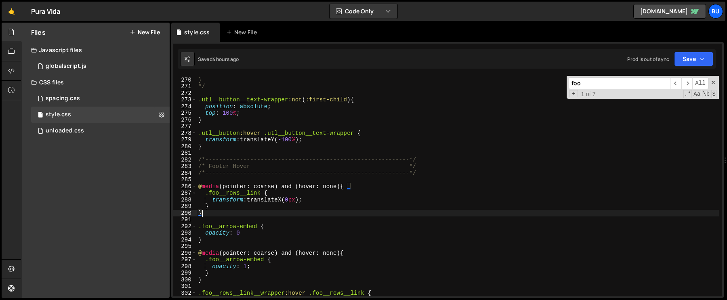 The image size is (727, 300). Describe the element at coordinates (185, 266) in the screenshot. I see `div: 298` at that location.